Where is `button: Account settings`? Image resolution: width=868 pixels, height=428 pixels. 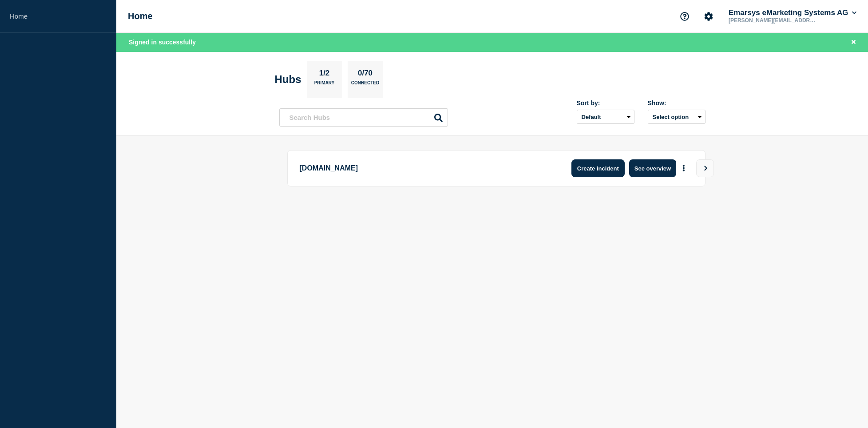 button: Account settings is located at coordinates (708, 17).